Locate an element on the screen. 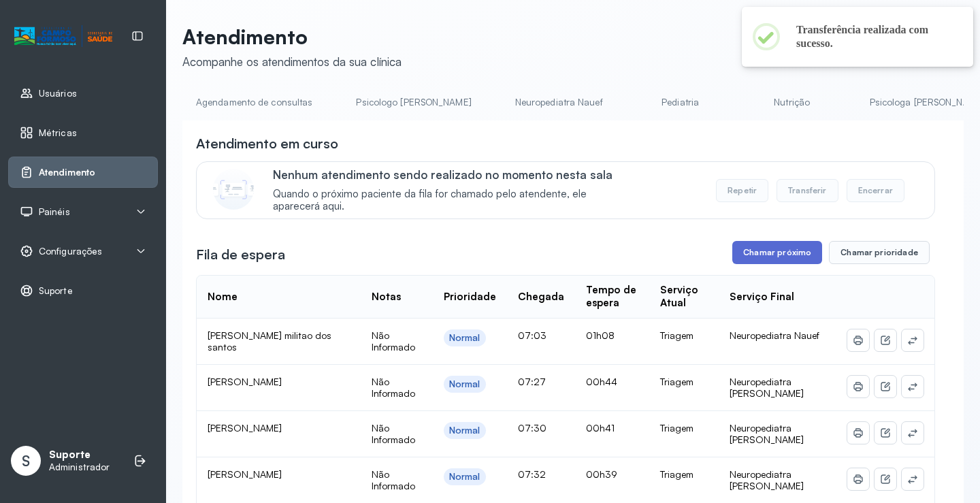  span: Painéis is located at coordinates (55, 212).